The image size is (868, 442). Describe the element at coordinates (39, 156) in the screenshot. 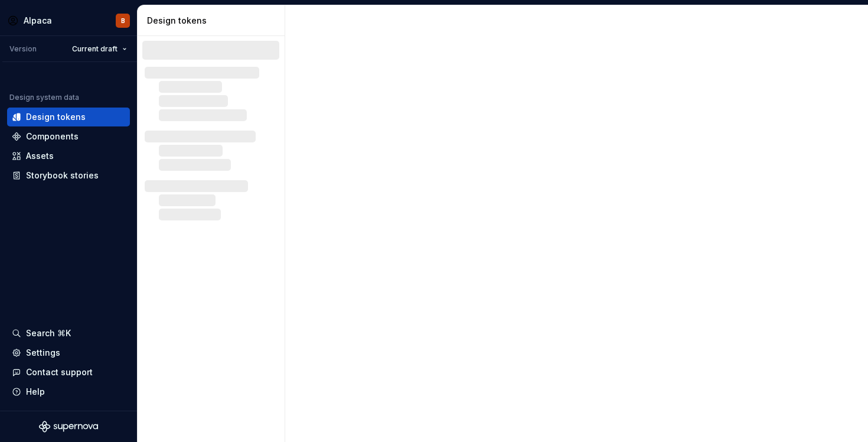

I see `div: Assets` at that location.